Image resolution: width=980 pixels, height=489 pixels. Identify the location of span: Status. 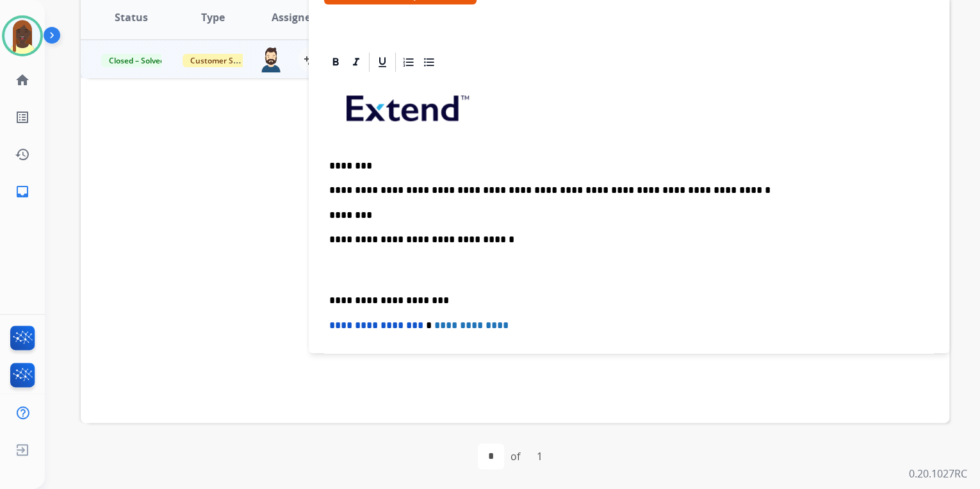
(131, 18).